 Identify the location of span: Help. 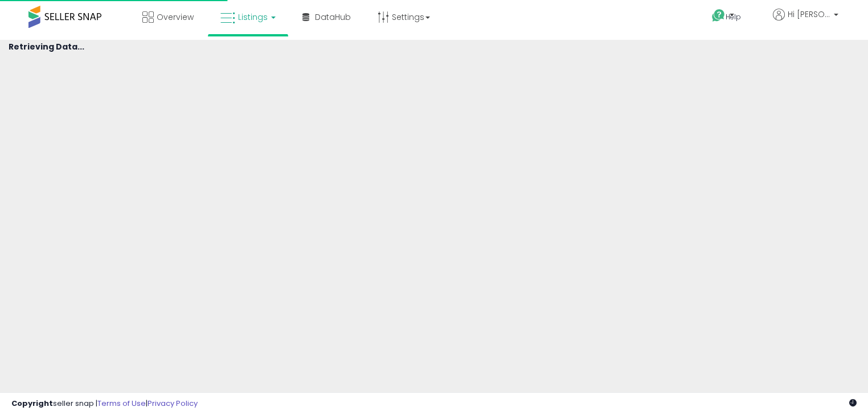
(733, 16).